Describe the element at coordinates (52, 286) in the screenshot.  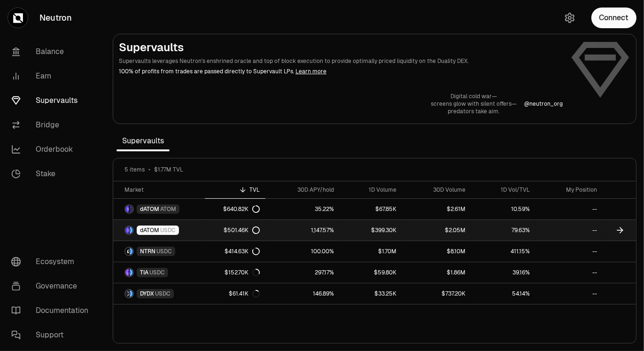
I see `a: Governance` at that location.